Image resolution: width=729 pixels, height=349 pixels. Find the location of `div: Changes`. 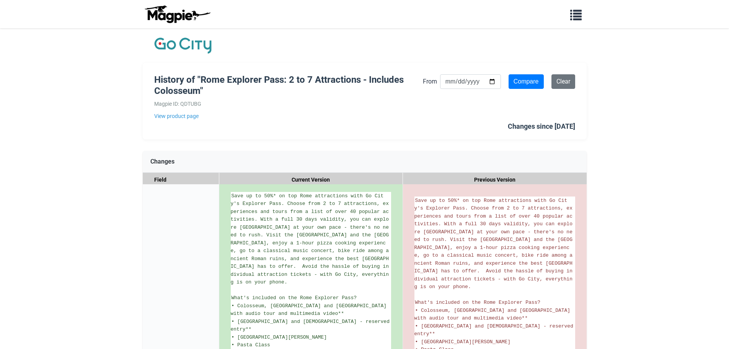

div: Changes is located at coordinates (365, 162).